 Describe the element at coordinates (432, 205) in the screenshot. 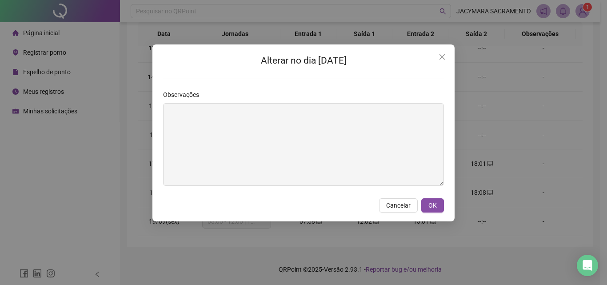

I see `button: OK` at that location.